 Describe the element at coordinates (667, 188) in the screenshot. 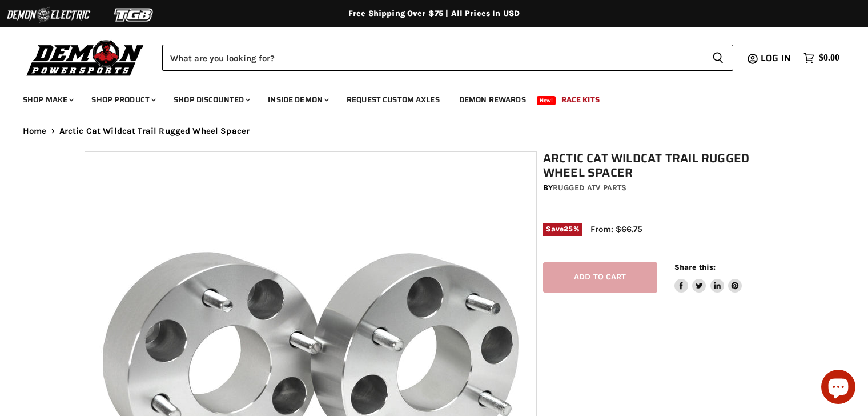

I see `div: by` at that location.